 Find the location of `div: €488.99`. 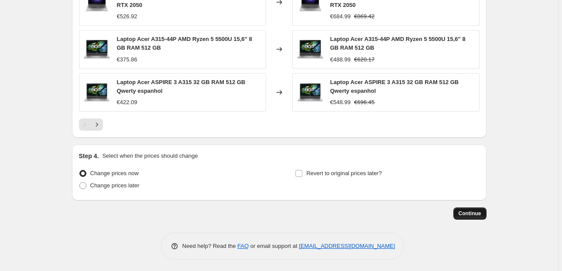

div: €488.99 is located at coordinates (340, 60).